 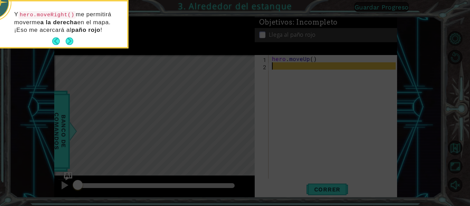 What do you see at coordinates (59, 22) in the screenshot?
I see `strong: a la derecha` at bounding box center [59, 22].